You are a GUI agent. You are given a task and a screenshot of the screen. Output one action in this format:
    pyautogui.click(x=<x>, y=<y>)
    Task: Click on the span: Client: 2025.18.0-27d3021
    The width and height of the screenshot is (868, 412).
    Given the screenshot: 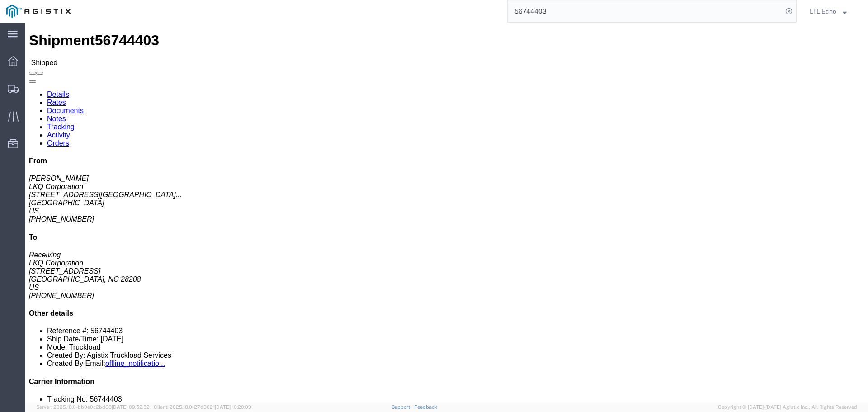 What is the action you would take?
    pyautogui.click(x=203, y=407)
    